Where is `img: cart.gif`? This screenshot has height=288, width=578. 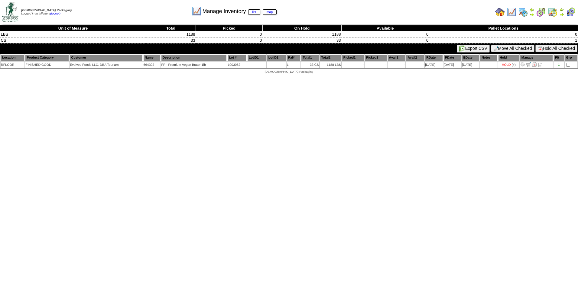 img: cart.gif is located at coordinates (496, 49).